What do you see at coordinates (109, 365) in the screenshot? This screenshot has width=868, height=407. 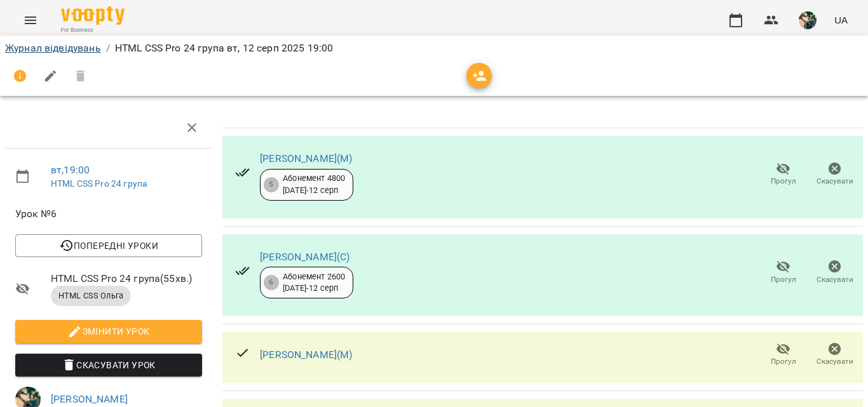 I see `button: Скасувати Урок` at bounding box center [109, 365].